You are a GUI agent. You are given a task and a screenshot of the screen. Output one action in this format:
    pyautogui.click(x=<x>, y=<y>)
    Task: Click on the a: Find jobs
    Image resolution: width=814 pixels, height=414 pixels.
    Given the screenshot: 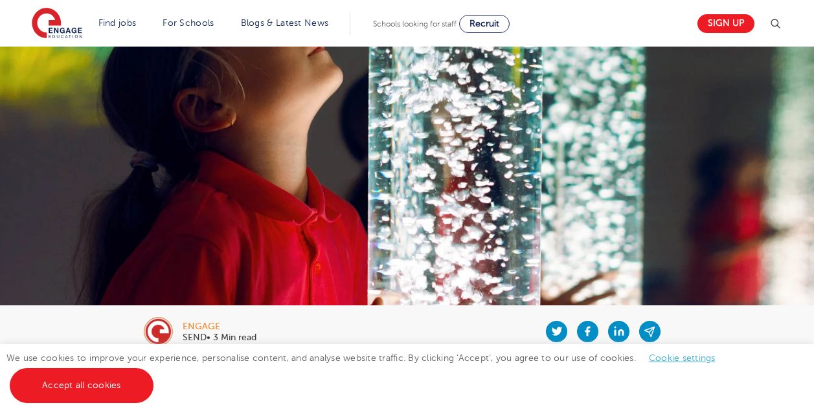 What is the action you would take?
    pyautogui.click(x=117, y=23)
    